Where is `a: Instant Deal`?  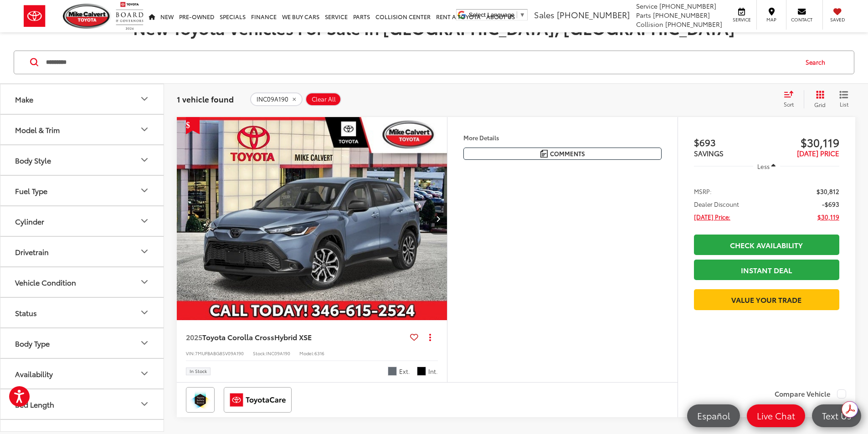 a: Instant Deal is located at coordinates (766, 270).